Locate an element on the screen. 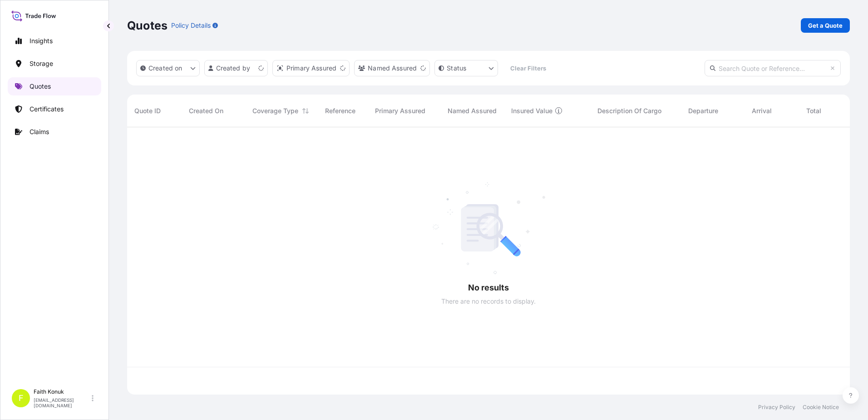 The height and width of the screenshot is (420, 868). span: Named Assured is located at coordinates (472, 111).